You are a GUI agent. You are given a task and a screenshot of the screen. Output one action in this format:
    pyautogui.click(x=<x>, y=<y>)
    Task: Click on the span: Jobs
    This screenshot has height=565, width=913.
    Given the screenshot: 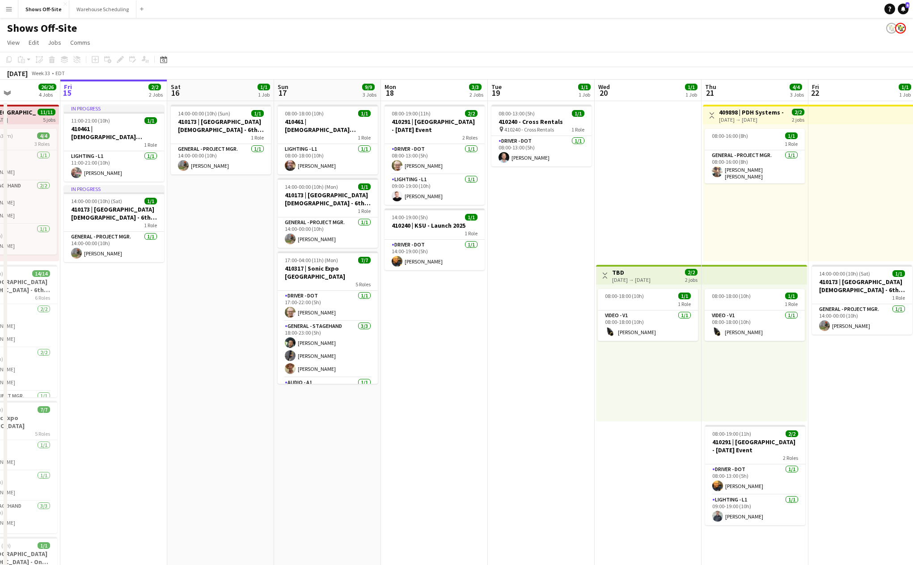 What is the action you would take?
    pyautogui.click(x=55, y=42)
    